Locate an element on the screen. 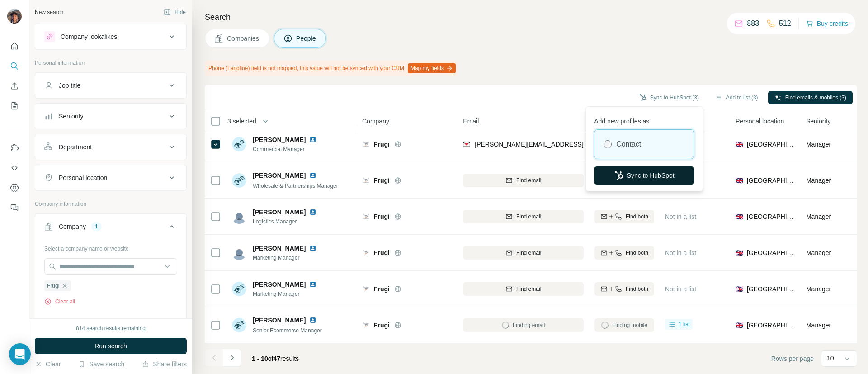 This screenshot has width=868, height=374. button: Save search is located at coordinates (101, 364).